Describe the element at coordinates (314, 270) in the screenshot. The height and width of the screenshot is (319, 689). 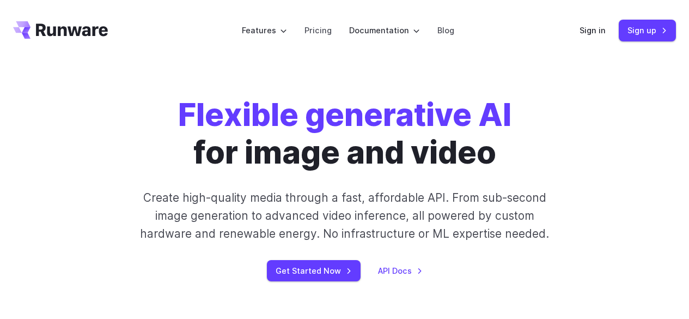
I see `a: Get Started Now` at that location.